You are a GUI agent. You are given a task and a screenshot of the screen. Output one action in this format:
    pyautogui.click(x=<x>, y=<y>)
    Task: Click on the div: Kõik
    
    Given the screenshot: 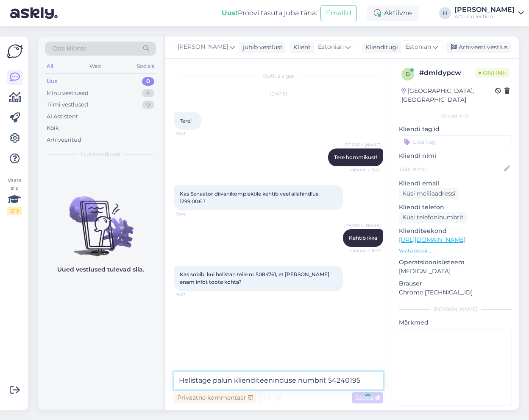 What is the action you would take?
    pyautogui.click(x=52, y=128)
    